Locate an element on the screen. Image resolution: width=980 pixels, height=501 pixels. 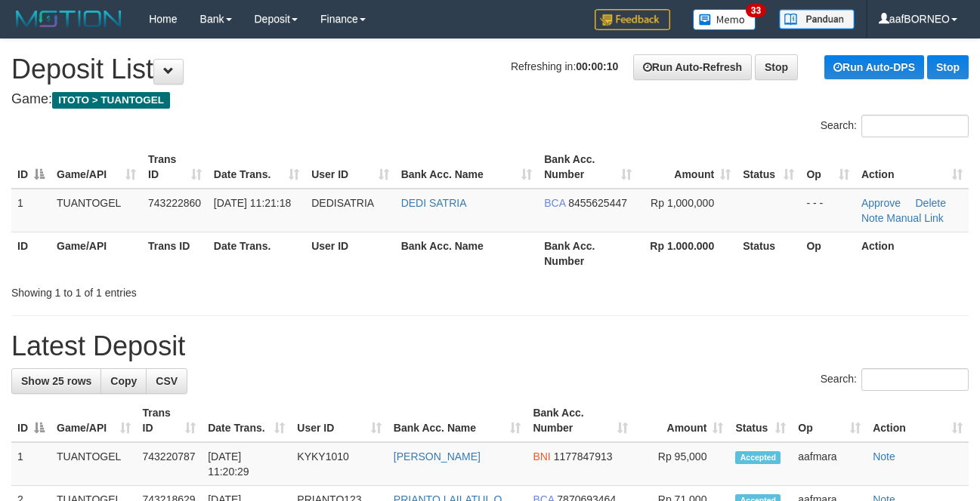
a: DEDI SATRIA is located at coordinates (433, 203).